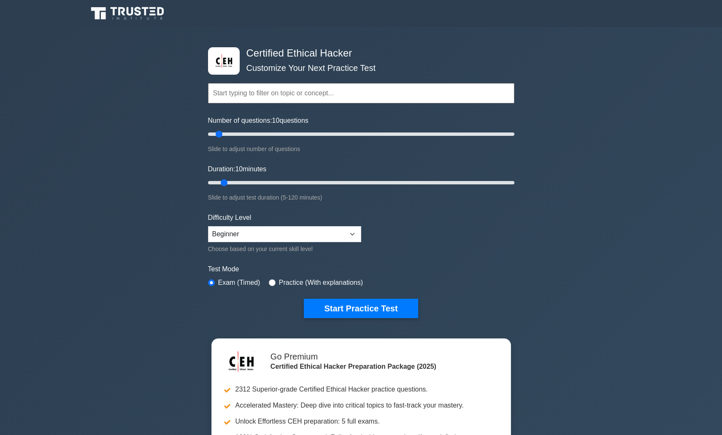 The width and height of the screenshot is (722, 435). What do you see at coordinates (361, 149) in the screenshot?
I see `div: Slide to adjust number of questions` at bounding box center [361, 149].